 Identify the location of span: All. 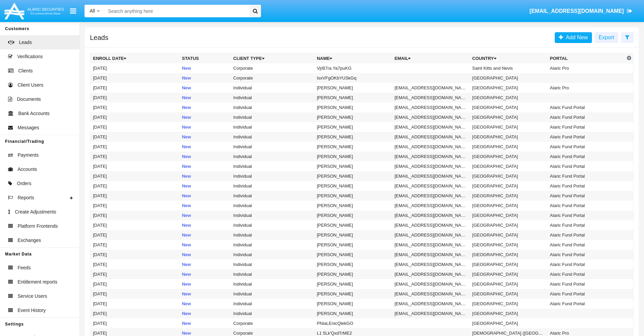
(92, 11).